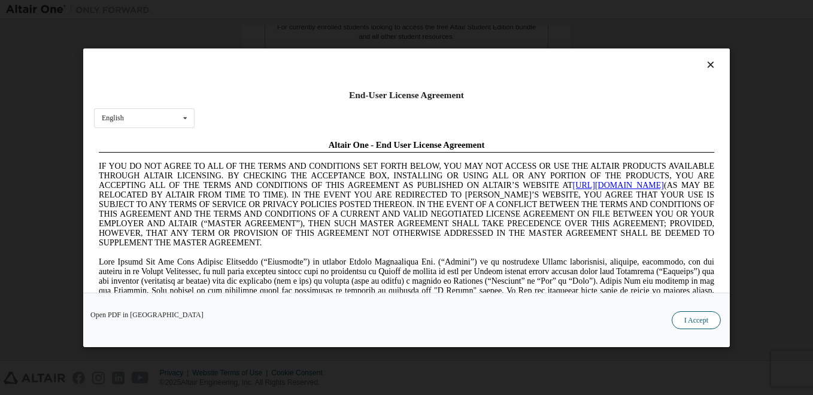 The image size is (813, 395). What do you see at coordinates (696, 320) in the screenshot?
I see `button: I Accept` at bounding box center [696, 320].